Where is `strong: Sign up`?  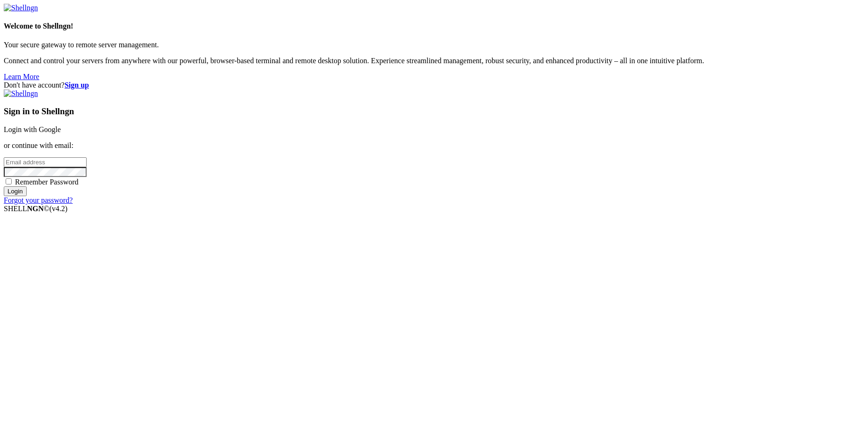
strong: Sign up is located at coordinates (76, 85).